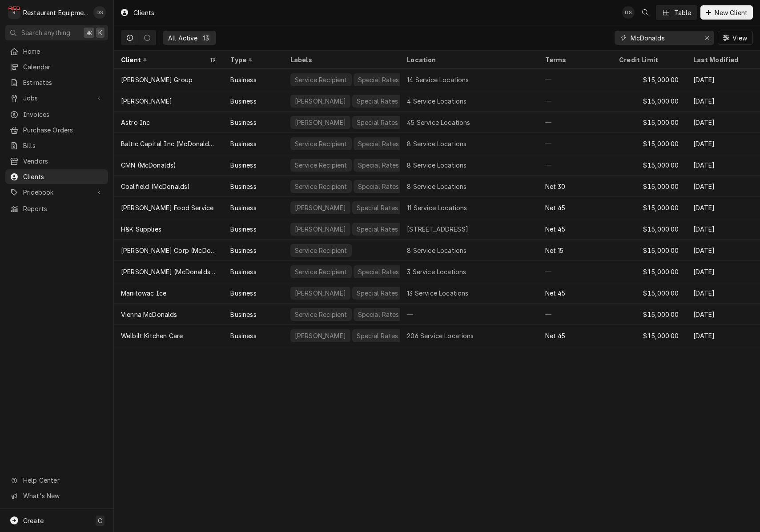 Image resolution: width=760 pixels, height=532 pixels. I want to click on a: Bills, so click(57, 145).